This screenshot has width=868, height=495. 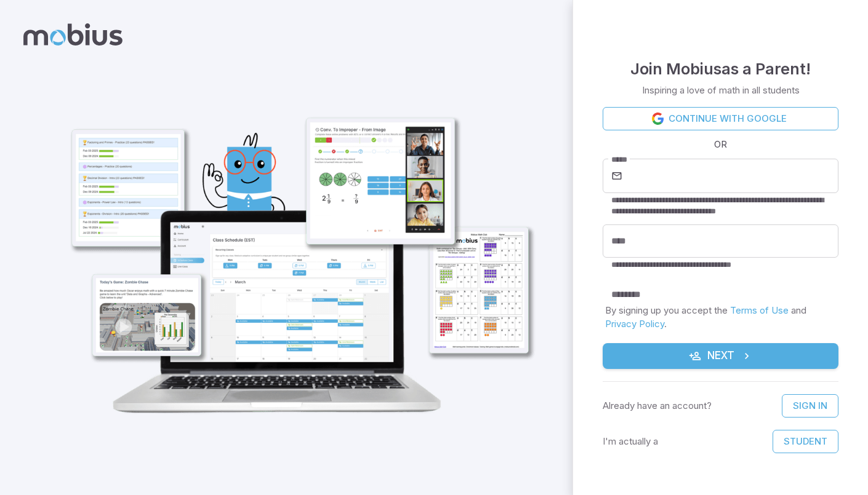 What do you see at coordinates (720, 145) in the screenshot?
I see `span: OR` at bounding box center [720, 145].